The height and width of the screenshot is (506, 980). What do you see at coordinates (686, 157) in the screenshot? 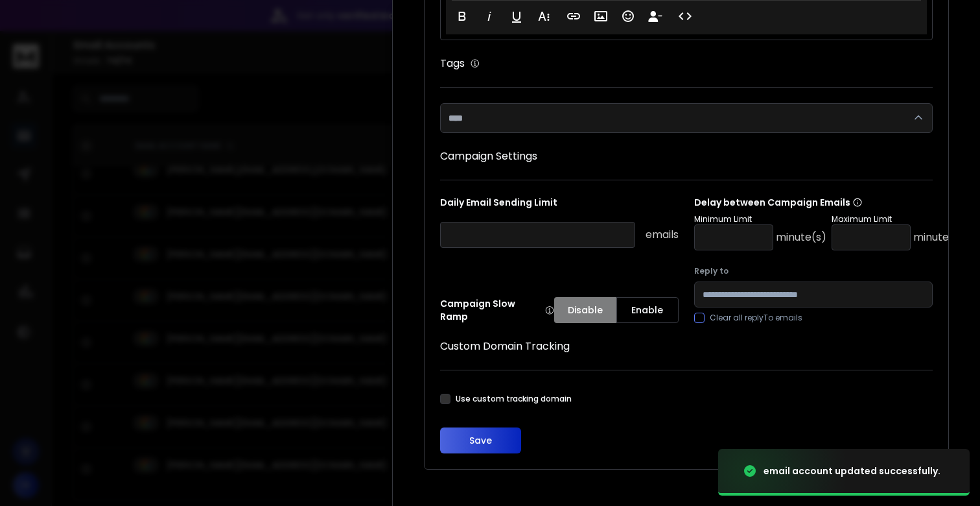
I see `h1: Campaign Settings` at bounding box center [686, 157].